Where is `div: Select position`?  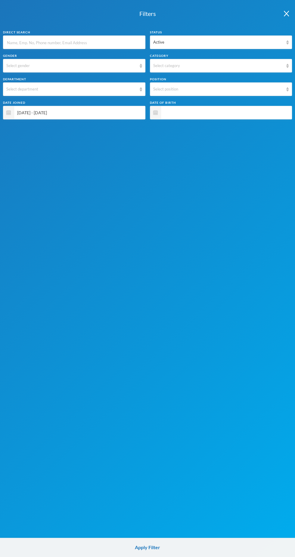
div: Select position is located at coordinates (218, 89).